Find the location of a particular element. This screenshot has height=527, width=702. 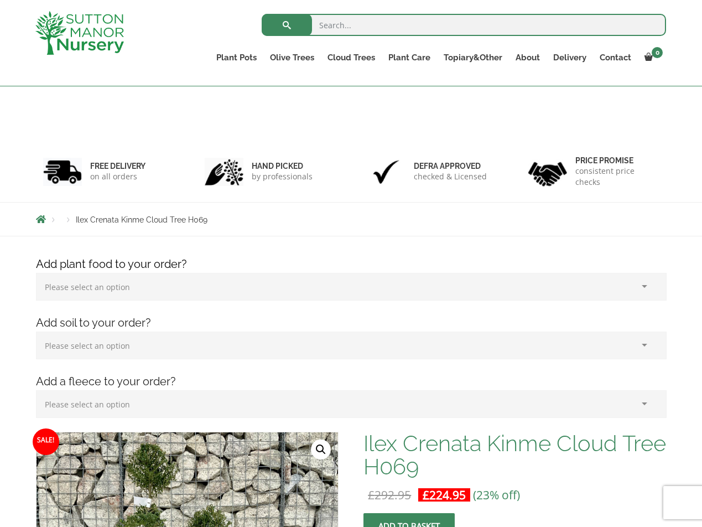

img: 1.jpg is located at coordinates (63, 172).